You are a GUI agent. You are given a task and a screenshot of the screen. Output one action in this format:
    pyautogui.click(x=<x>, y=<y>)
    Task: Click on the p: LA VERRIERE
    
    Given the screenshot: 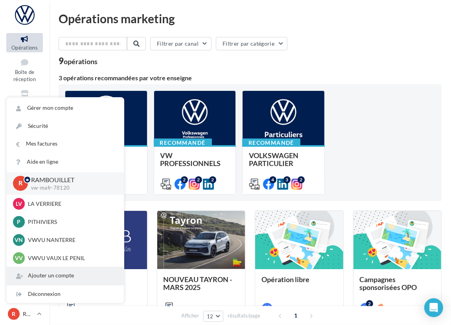 What is the action you would take?
    pyautogui.click(x=71, y=204)
    